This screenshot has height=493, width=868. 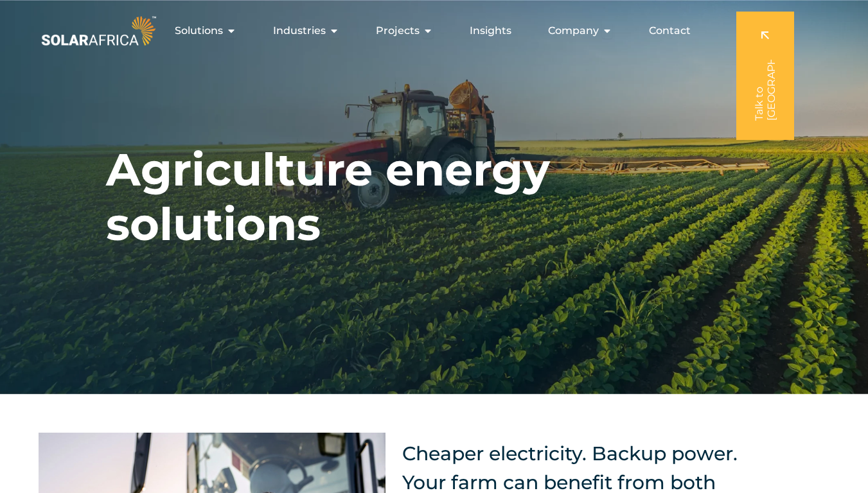 What do you see at coordinates (398, 31) in the screenshot?
I see `span: Projects` at bounding box center [398, 31].